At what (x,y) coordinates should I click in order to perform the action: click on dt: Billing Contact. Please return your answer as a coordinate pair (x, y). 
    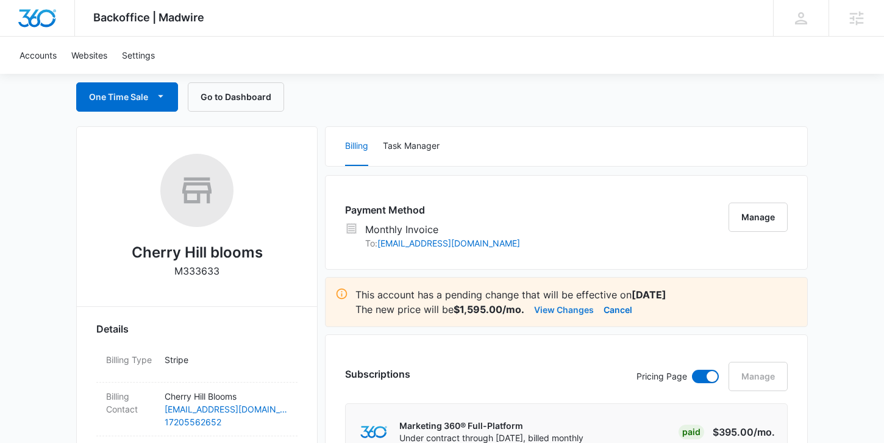
    Looking at the image, I should click on (130, 402).